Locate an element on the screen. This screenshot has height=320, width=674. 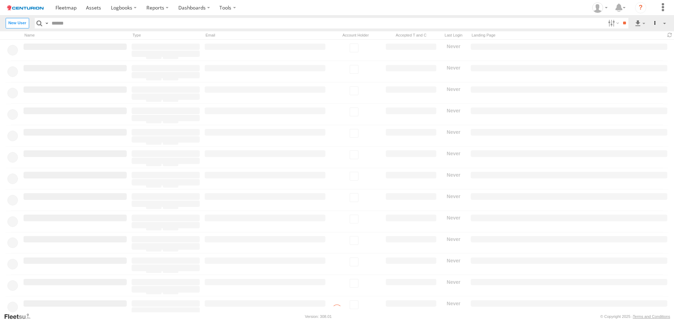
label: Create New User is located at coordinates (17, 23).